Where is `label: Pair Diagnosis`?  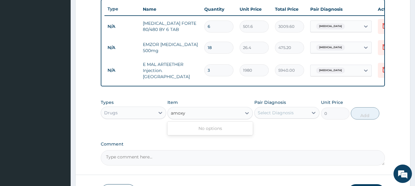
label: Pair Diagnosis is located at coordinates (270, 103).